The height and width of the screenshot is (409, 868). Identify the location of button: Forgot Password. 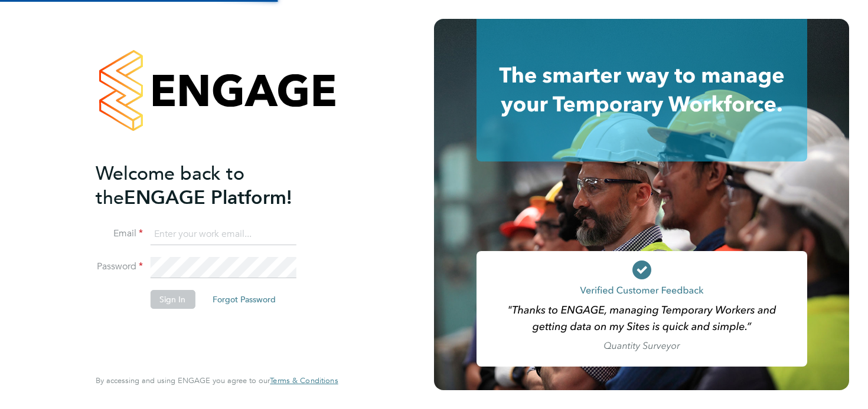
(244, 299).